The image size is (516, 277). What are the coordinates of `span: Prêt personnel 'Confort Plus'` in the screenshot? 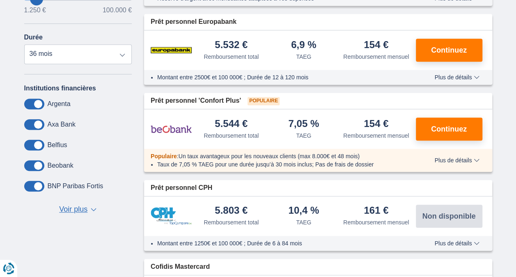 It's located at (196, 101).